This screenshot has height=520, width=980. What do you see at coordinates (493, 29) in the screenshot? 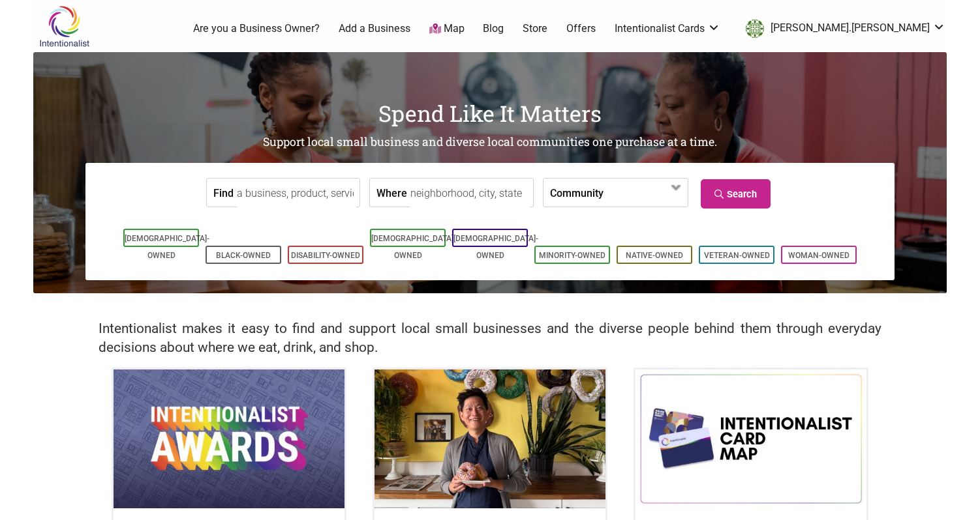
I see `a: Blog` at bounding box center [493, 29].